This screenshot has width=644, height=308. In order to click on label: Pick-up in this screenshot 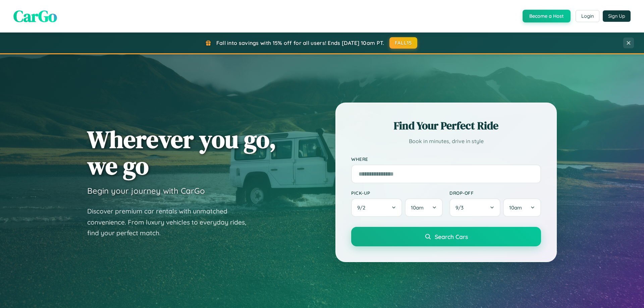, I will do `click(397, 192)`.